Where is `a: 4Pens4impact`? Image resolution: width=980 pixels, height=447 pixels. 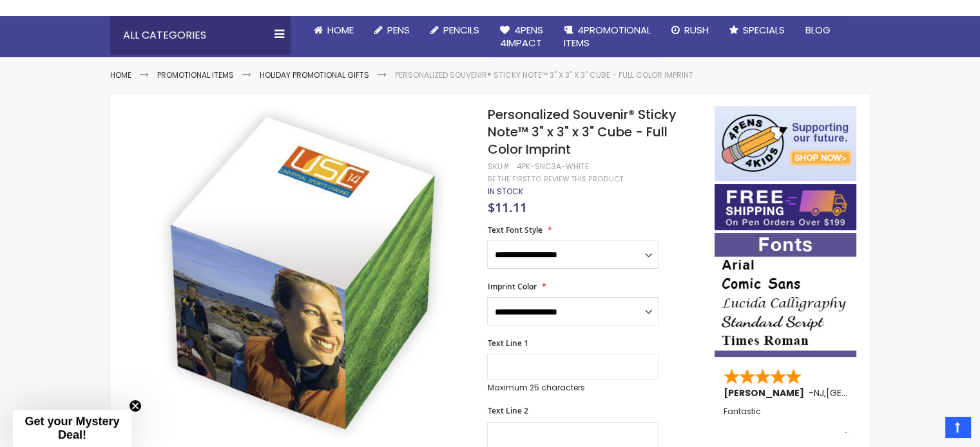 a: 4Pens4impact is located at coordinates (521, 37).